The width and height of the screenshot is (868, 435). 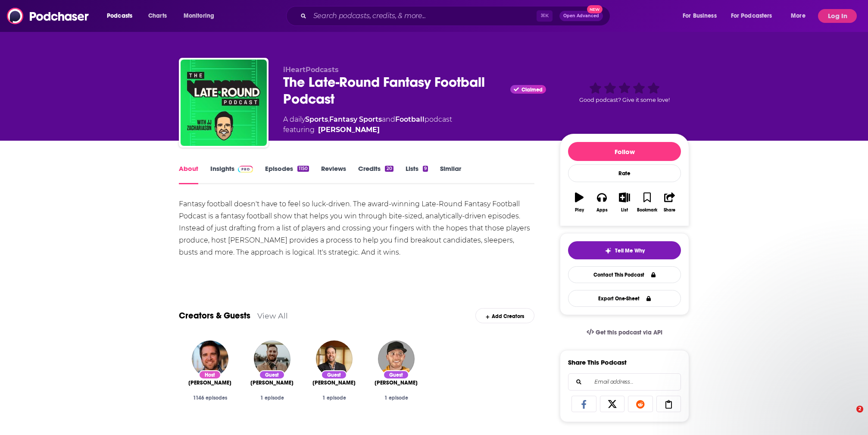 What do you see at coordinates (376, 174) in the screenshot?
I see `a: Credits20` at bounding box center [376, 174].